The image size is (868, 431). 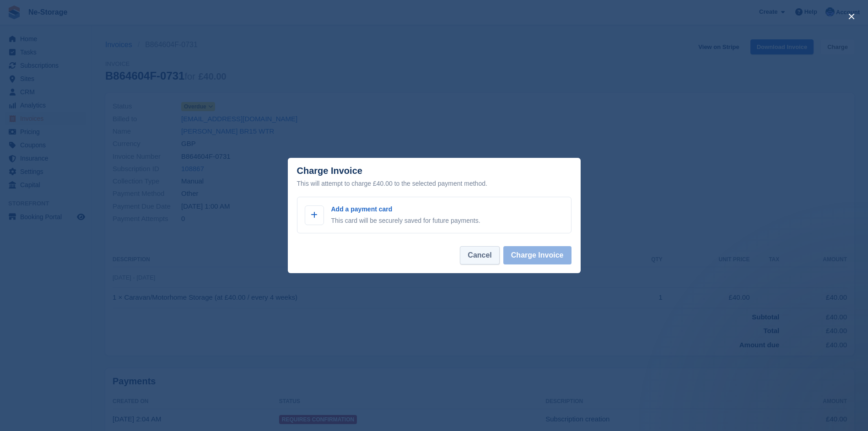 I want to click on button: close, so click(x=851, y=16).